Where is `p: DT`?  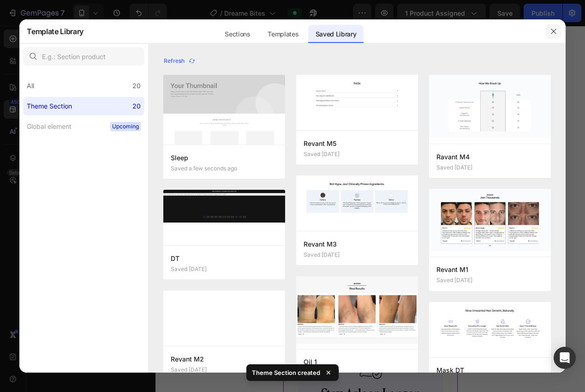
p: DT is located at coordinates (224, 258).